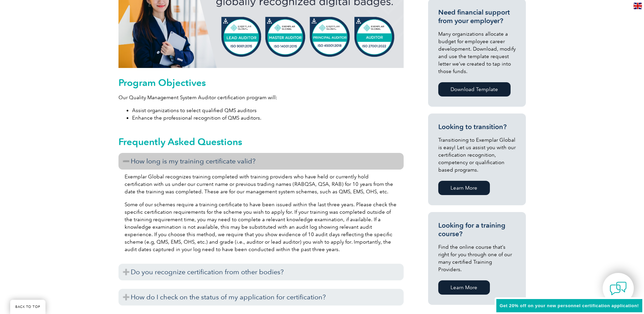 This screenshot has height=314, width=644. What do you see at coordinates (268, 118) in the screenshot?
I see `li: Enhance the professional recognition of QMS auditors.` at bounding box center [268, 118].